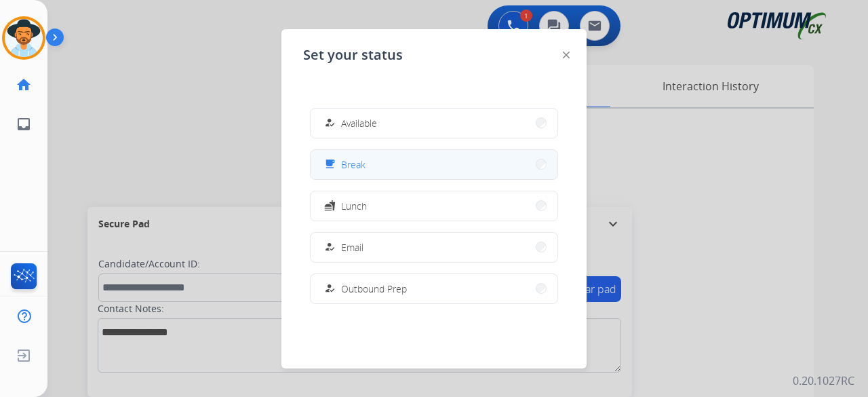 The height and width of the screenshot is (397, 868). What do you see at coordinates (353, 164) in the screenshot?
I see `span: Break` at bounding box center [353, 164].